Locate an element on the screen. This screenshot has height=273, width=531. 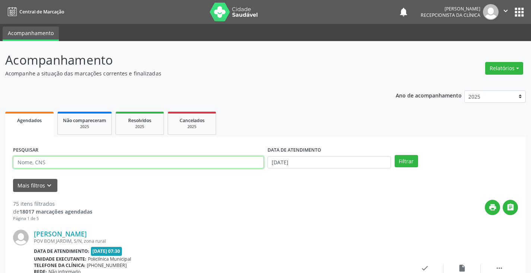
b: Telefone da clínica: is located at coordinates (60, 265).